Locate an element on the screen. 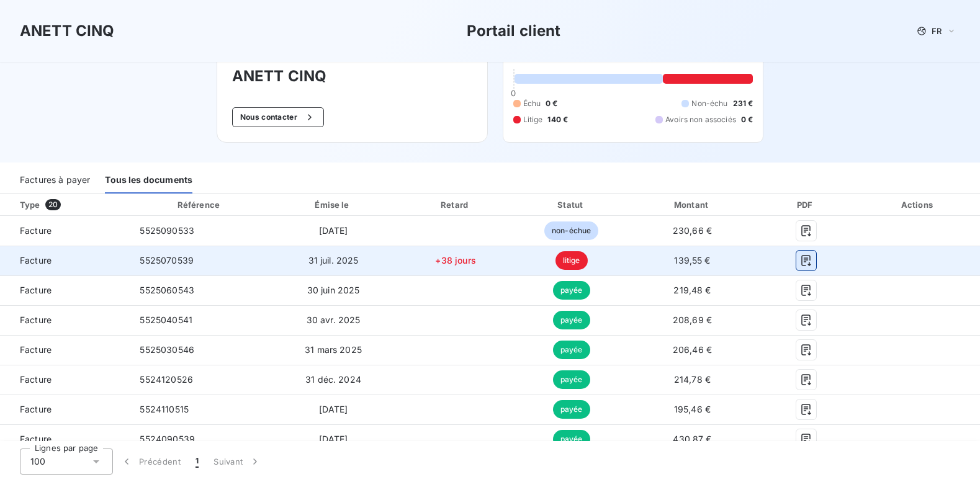  span: 31 juil. 2025 is located at coordinates (334, 260).